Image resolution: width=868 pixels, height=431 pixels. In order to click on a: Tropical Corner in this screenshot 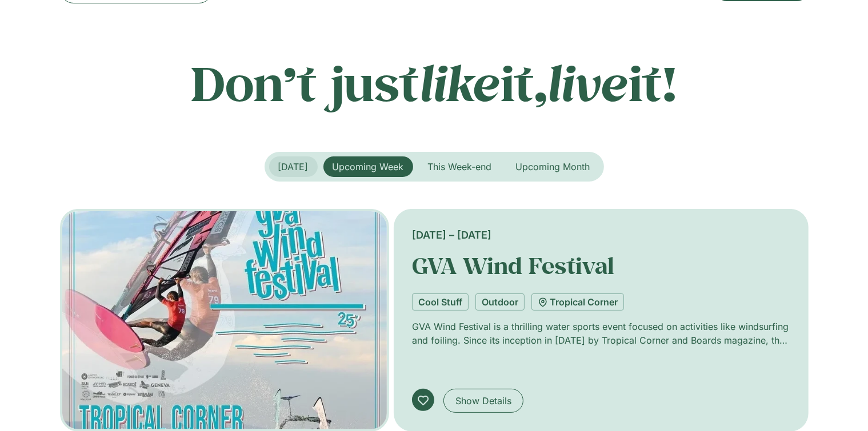, I will do `click(578, 302)`.